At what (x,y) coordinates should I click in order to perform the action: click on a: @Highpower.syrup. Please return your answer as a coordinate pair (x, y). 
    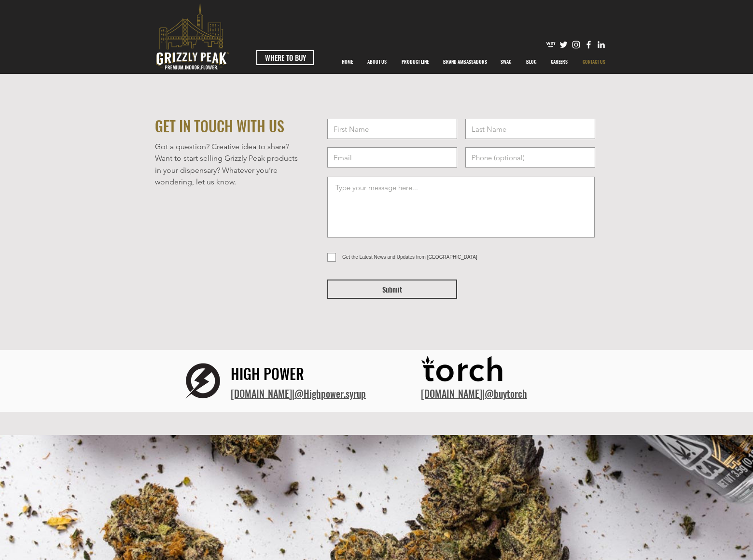
    Looking at the image, I should click on (330, 394).